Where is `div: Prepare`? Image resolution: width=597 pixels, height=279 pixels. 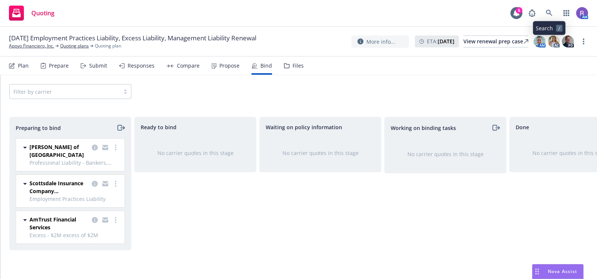 div: Prepare is located at coordinates (59, 66).